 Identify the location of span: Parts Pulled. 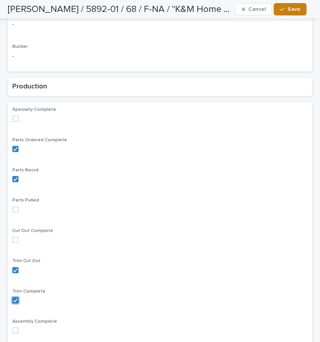
(25, 200).